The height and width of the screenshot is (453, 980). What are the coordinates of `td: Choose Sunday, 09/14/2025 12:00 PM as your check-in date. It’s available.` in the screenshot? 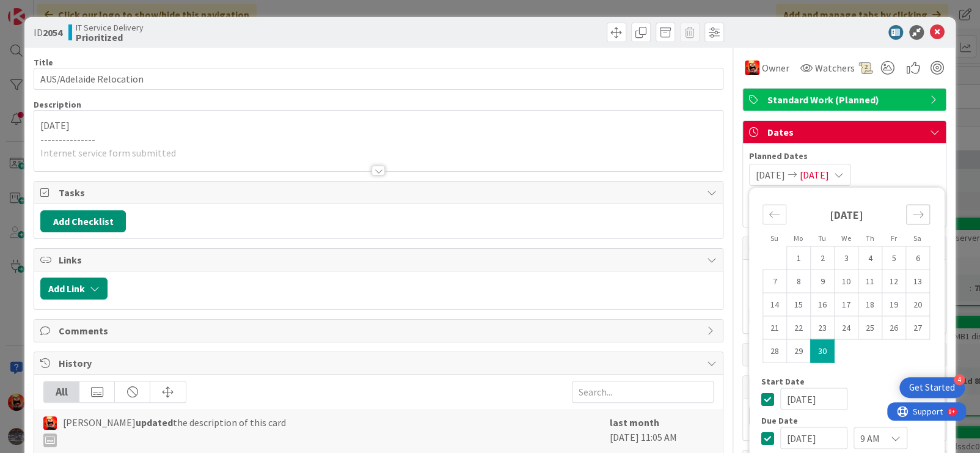 It's located at (774, 305).